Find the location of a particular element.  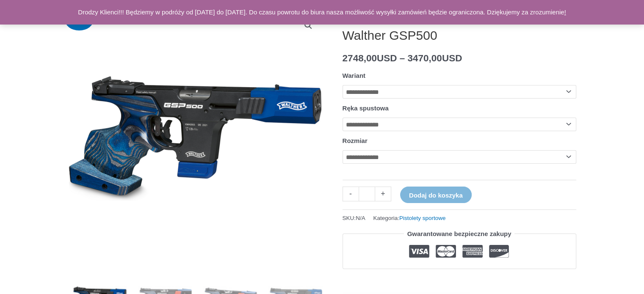

font: Dodaj do koszyka is located at coordinates (436, 195).